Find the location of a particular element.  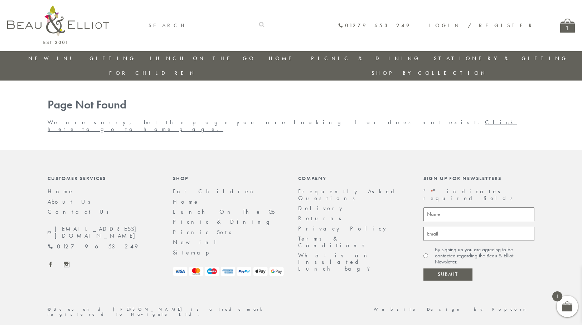

input: Name is located at coordinates (479, 214).